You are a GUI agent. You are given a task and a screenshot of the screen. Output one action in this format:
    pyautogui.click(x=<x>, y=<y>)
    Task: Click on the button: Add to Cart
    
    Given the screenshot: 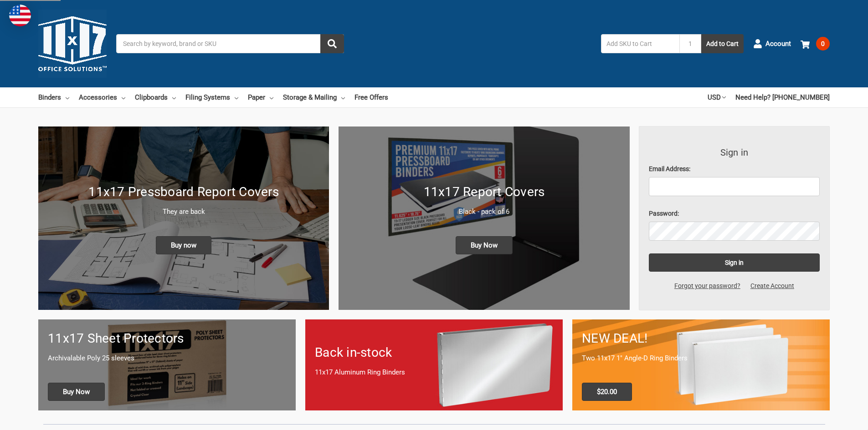 What is the action you would take?
    pyautogui.click(x=722, y=44)
    